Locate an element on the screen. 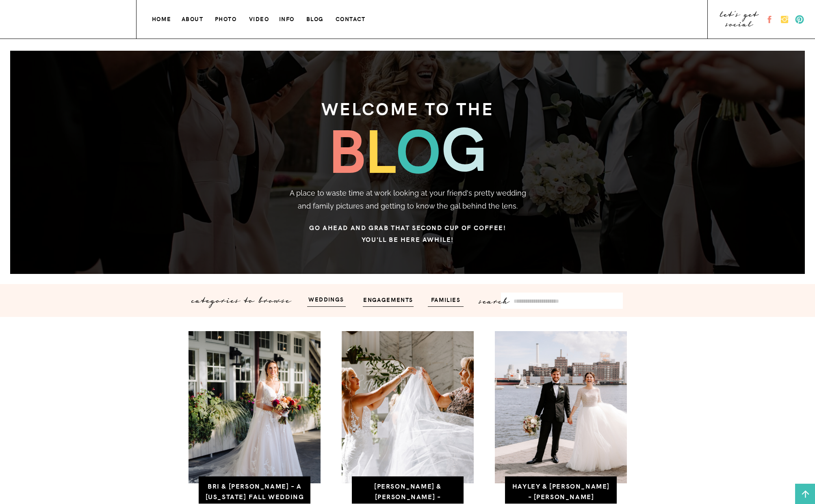 This screenshot has height=504, width=815. a: photo is located at coordinates (226, 18).